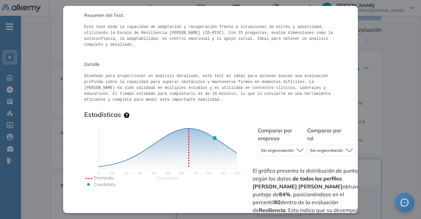  I want to click on span: Comparar por empresa, so click(275, 134).